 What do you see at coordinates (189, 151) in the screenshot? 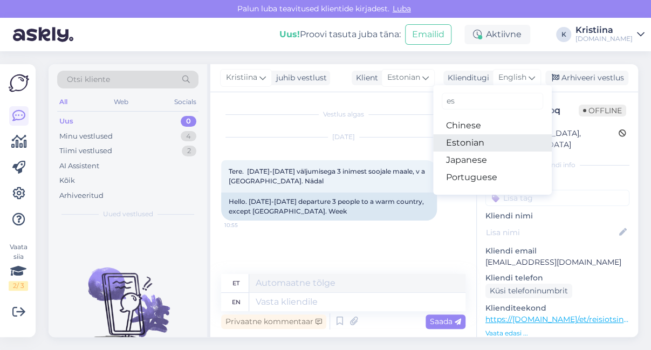
I see `div: 2` at bounding box center [189, 151].